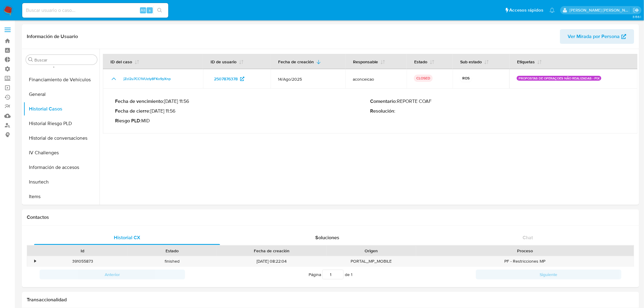 This screenshot has width=644, height=308. I want to click on button: Anterior, so click(112, 275).